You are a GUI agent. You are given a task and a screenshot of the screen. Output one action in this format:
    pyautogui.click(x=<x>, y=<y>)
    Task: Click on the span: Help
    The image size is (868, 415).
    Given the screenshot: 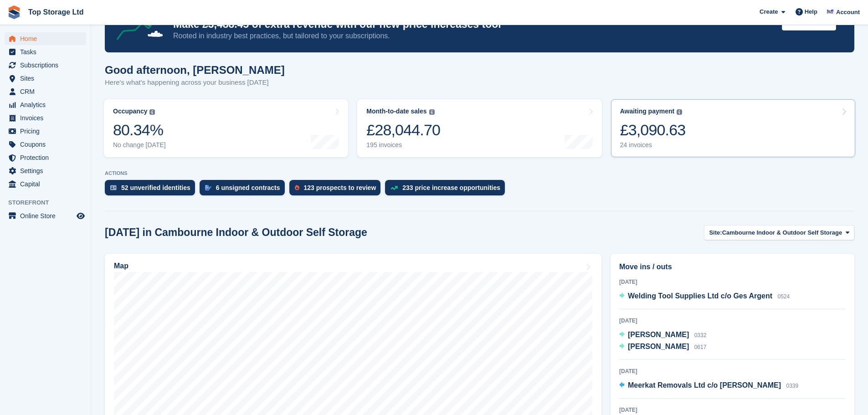 What is the action you would take?
    pyautogui.click(x=811, y=12)
    